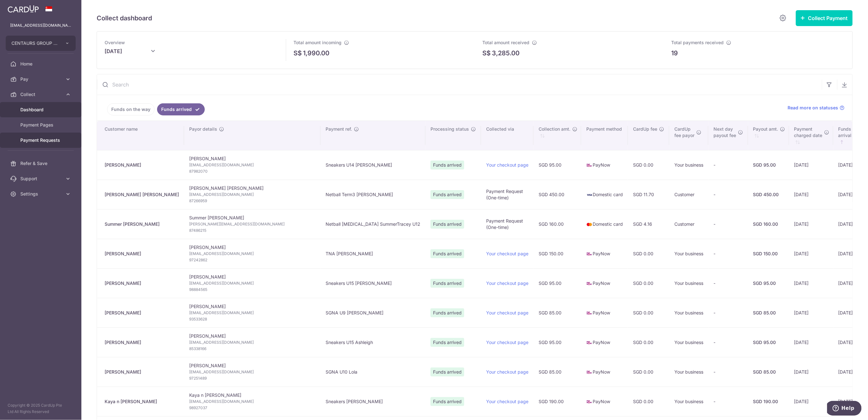  Describe the element at coordinates (769, 402) in the screenshot. I see `div: SGD 190.00` at that location.